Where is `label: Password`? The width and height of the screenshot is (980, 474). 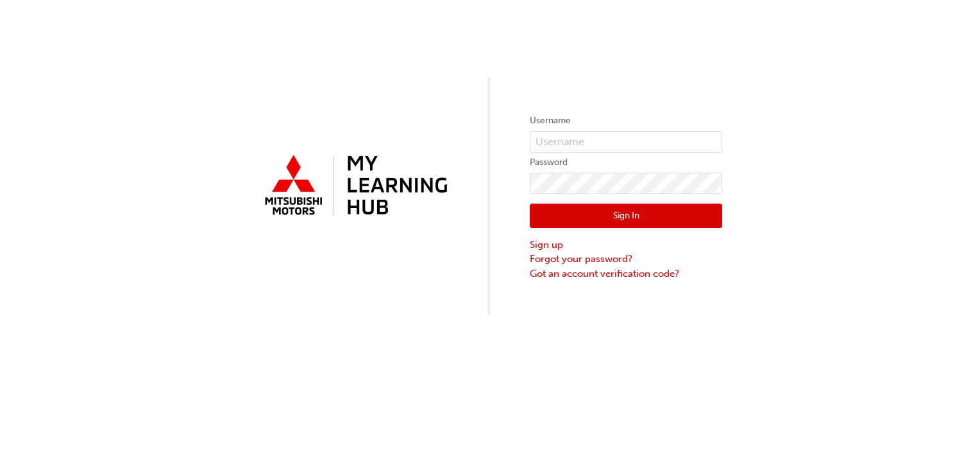 label: Password is located at coordinates (626, 162).